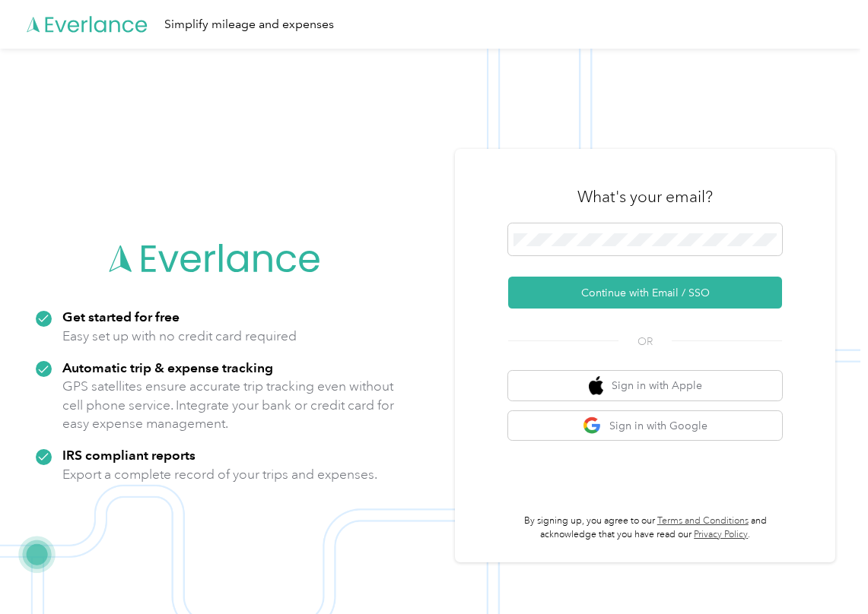 The height and width of the screenshot is (614, 868). What do you see at coordinates (249, 25) in the screenshot?
I see `div: Simplify mileage and expenses` at bounding box center [249, 25].